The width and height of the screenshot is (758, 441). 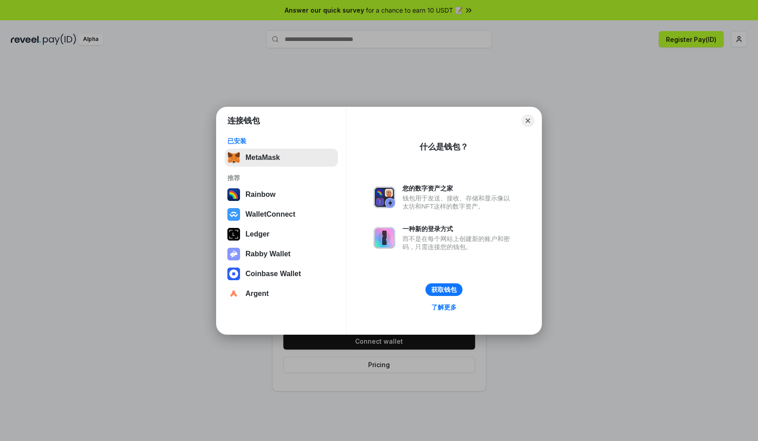 I want to click on button: Close, so click(x=528, y=121).